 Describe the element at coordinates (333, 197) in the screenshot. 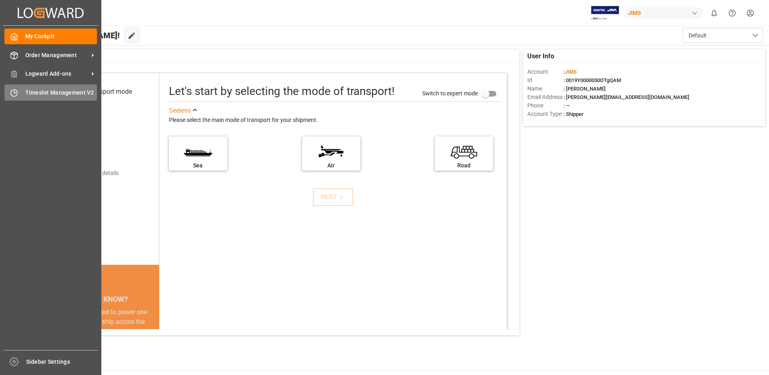

I see `div: NEXT` at that location.